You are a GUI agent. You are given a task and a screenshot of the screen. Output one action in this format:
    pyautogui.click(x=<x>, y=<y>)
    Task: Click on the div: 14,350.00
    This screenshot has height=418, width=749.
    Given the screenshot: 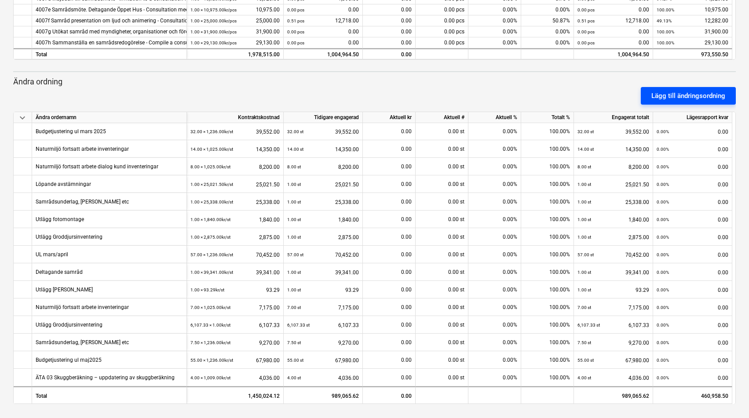 What is the action you would take?
    pyautogui.click(x=613, y=149)
    